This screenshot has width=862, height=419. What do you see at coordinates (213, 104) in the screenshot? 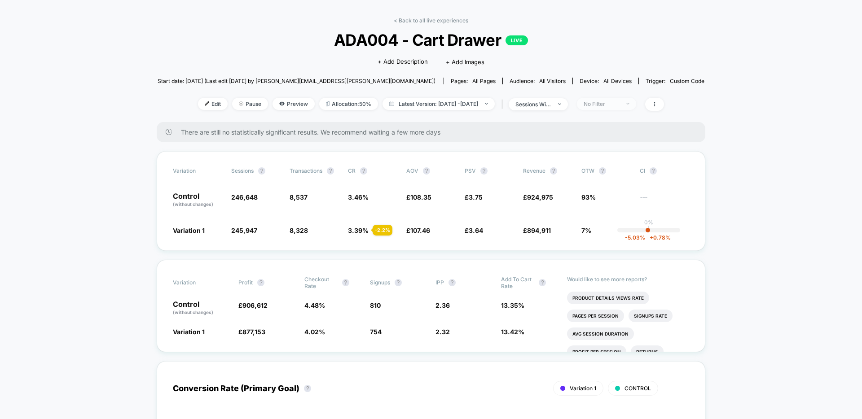
I see `span: Edit` at bounding box center [213, 104].